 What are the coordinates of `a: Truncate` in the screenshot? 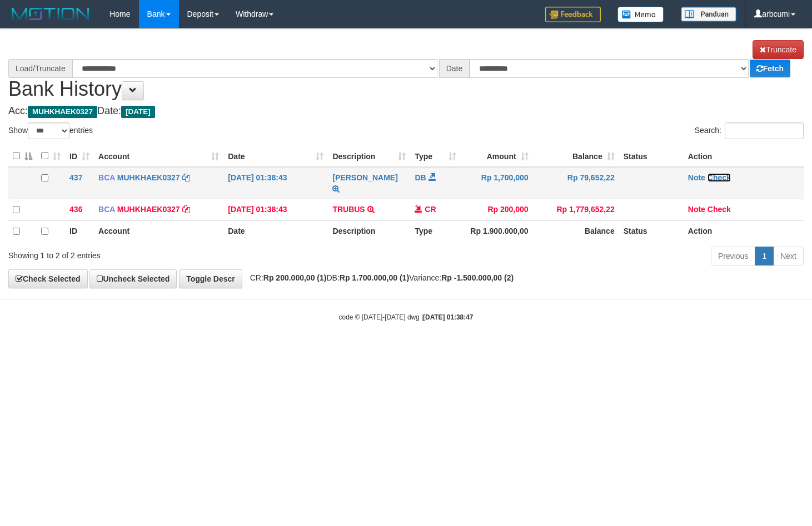 It's located at (778, 49).